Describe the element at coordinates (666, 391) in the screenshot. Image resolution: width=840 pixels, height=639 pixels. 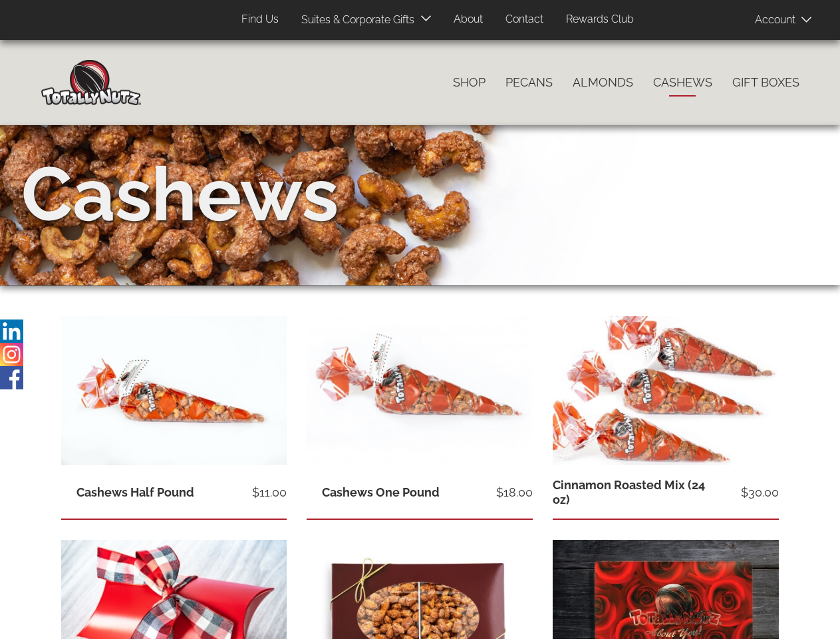
I see `img: one 8 oz bag of each nut: Almonds, cashews, and pecans` at that location.